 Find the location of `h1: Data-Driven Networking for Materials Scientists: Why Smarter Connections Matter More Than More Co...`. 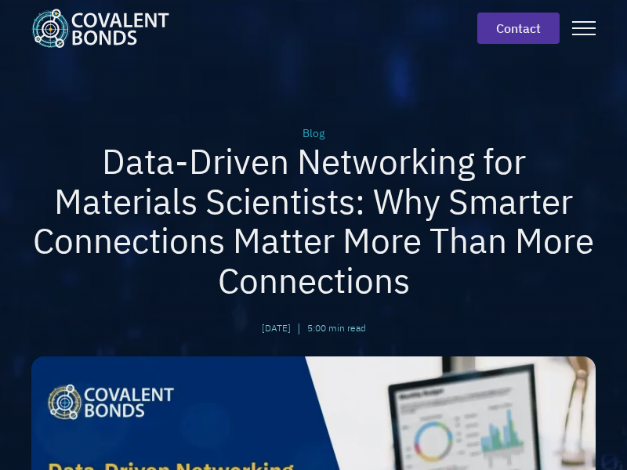

h1: Data-Driven Networking for Materials Scientists: Why Smarter Connections Matter More Than More Co... is located at coordinates (313, 221).